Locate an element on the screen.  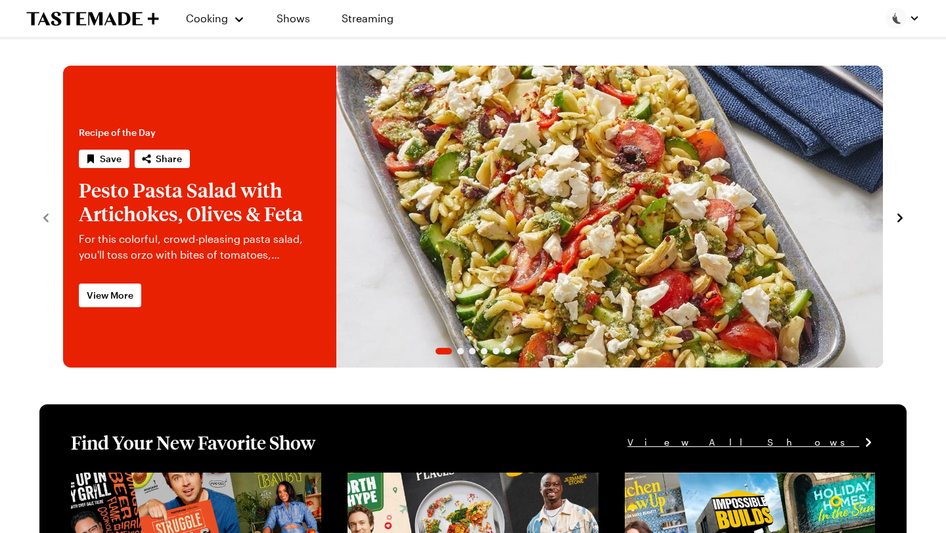
span: View All Shows is located at coordinates (743, 443).